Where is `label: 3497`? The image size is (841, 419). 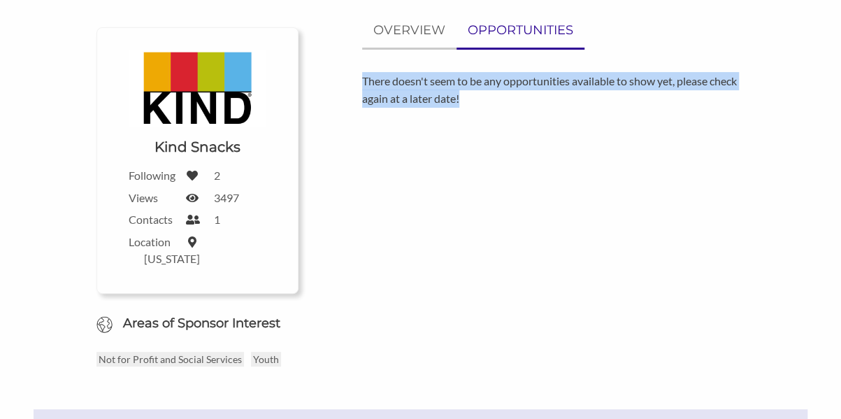
label: 3497 is located at coordinates (226, 197).